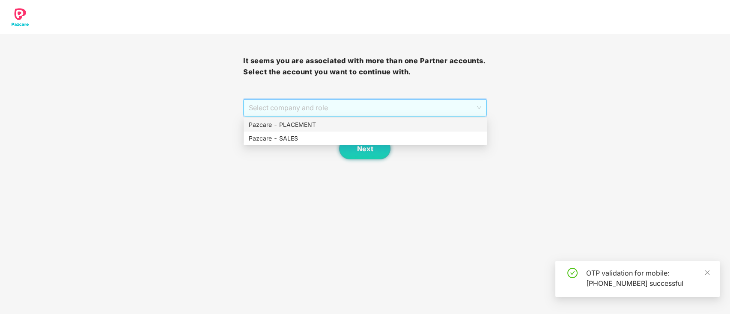 This screenshot has width=730, height=314. What do you see at coordinates (365, 108) in the screenshot?
I see `span: Select company and role` at bounding box center [365, 108].